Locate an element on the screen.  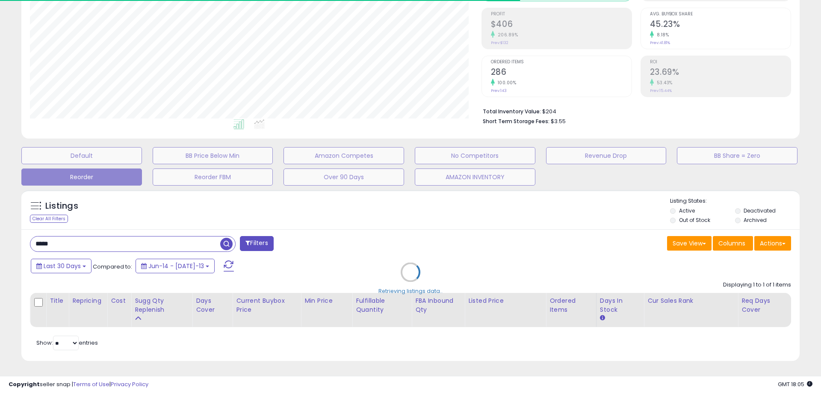
button: AMAZON INVENTORY is located at coordinates (475, 177).